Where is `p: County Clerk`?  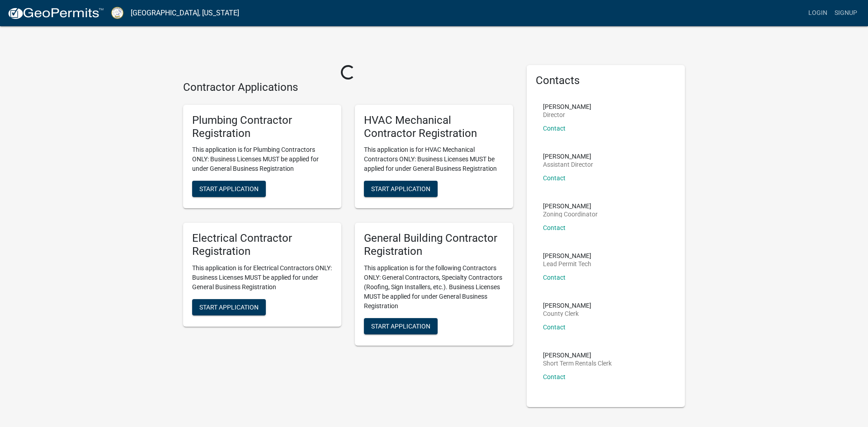
p: County Clerk is located at coordinates (567, 314).